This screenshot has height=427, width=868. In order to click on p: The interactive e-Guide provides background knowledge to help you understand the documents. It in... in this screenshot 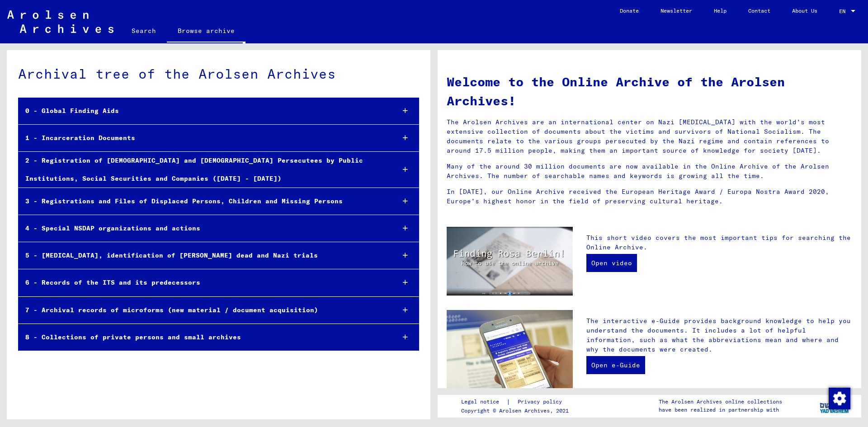, I will do `click(719, 335)`.